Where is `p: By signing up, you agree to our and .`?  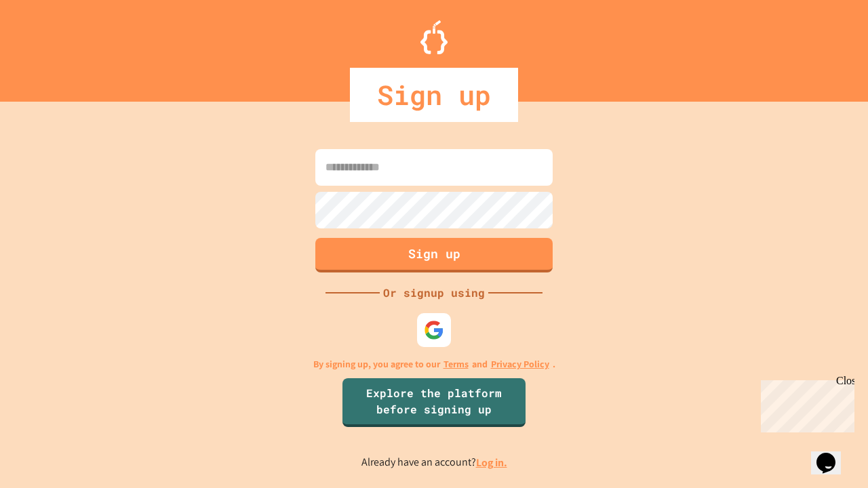 p: By signing up, you agree to our and . is located at coordinates (434, 364).